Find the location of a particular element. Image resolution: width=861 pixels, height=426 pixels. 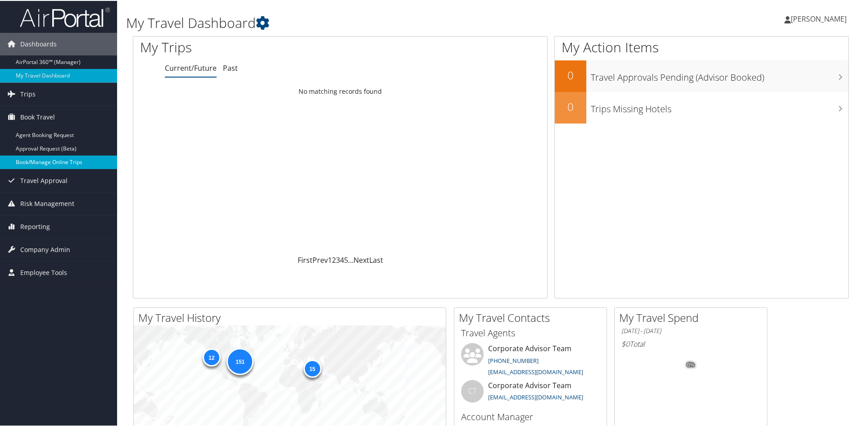

span: Travel Approval is located at coordinates (44, 180).